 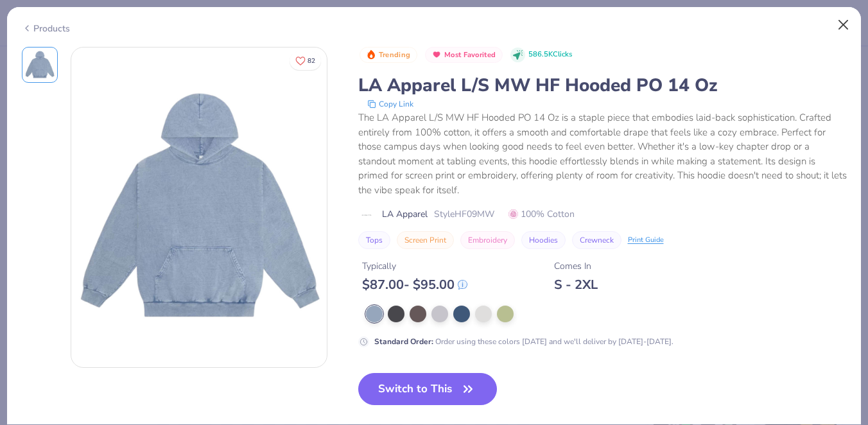 I want to click on button: Hoodies, so click(x=543, y=240).